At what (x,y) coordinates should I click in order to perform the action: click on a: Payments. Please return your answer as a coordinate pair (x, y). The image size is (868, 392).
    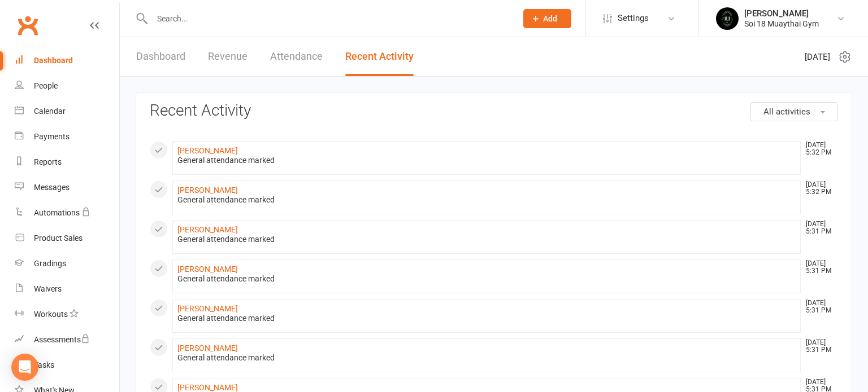
    Looking at the image, I should click on (67, 137).